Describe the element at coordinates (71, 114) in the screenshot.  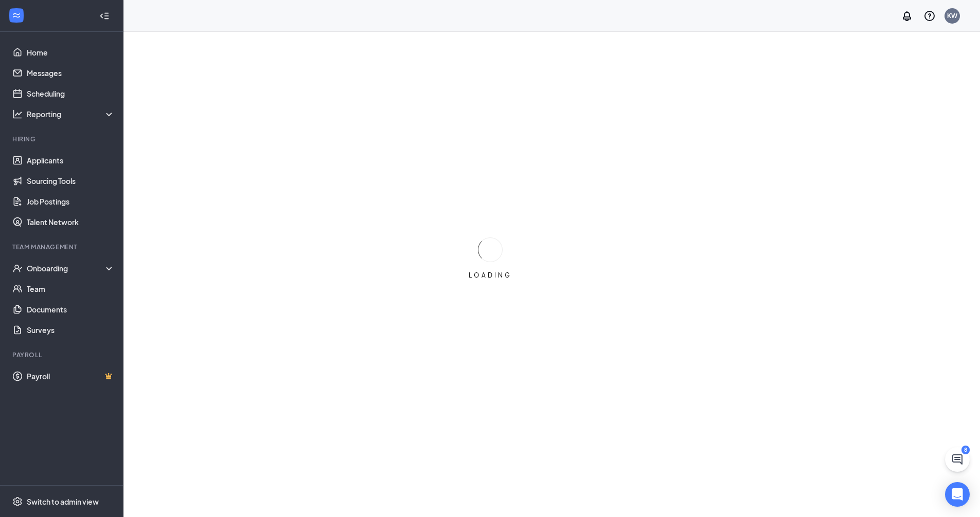
I see `div: Reporting` at that location.